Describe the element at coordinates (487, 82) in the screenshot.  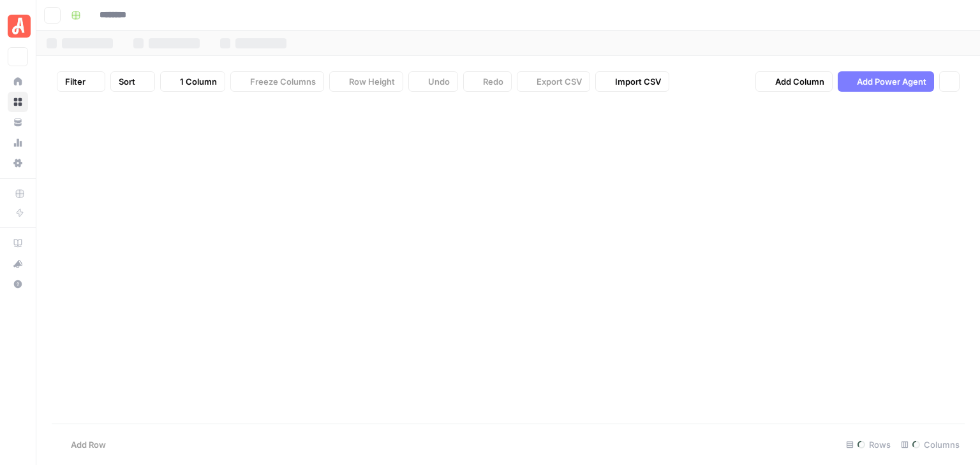
I see `button: Redo` at that location.